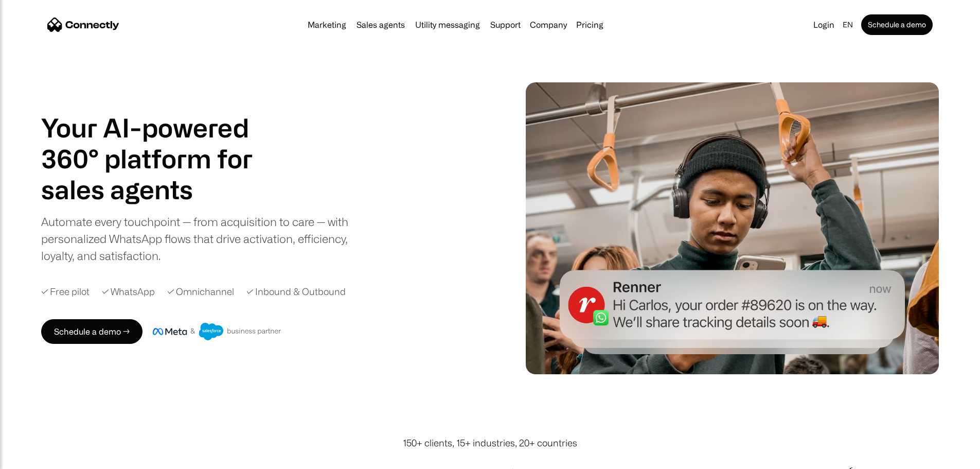  I want to click on aside: Language selected: English, so click(36, 457).